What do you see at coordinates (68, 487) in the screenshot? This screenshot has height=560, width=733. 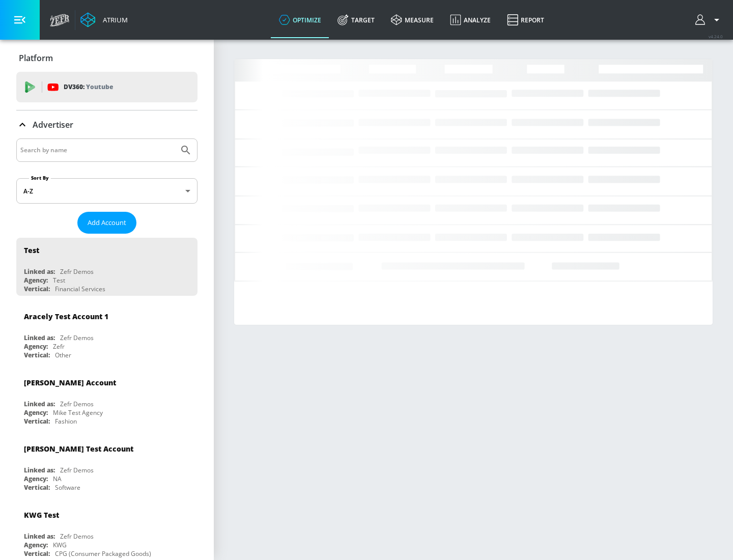 I see `div: Software` at bounding box center [68, 487].